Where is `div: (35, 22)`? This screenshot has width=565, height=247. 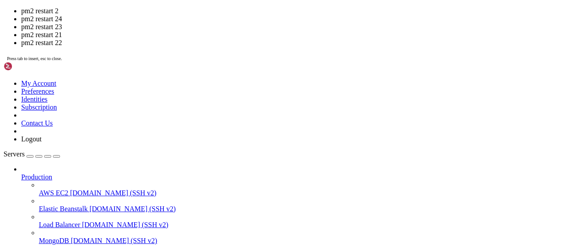
div: (35, 22) is located at coordinates (137, 170).